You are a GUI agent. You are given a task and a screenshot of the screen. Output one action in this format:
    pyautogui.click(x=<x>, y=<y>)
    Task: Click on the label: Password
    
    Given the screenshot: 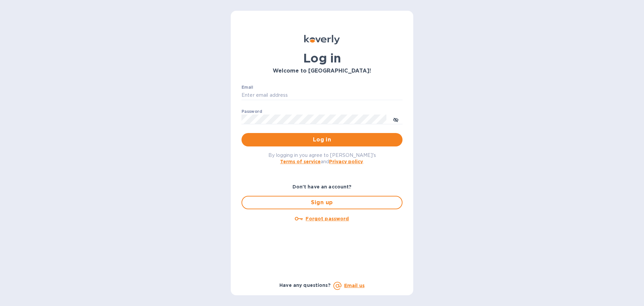 What is the action you would take?
    pyautogui.click(x=252, y=112)
    